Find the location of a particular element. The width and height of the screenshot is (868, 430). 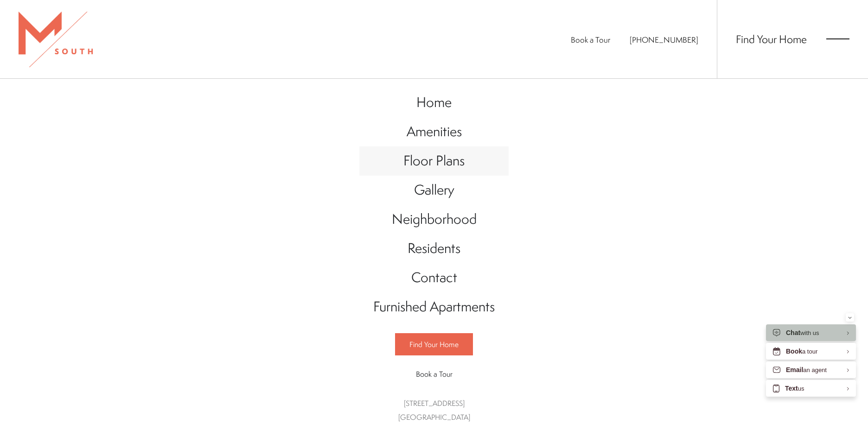

span: Home is located at coordinates (434, 102).